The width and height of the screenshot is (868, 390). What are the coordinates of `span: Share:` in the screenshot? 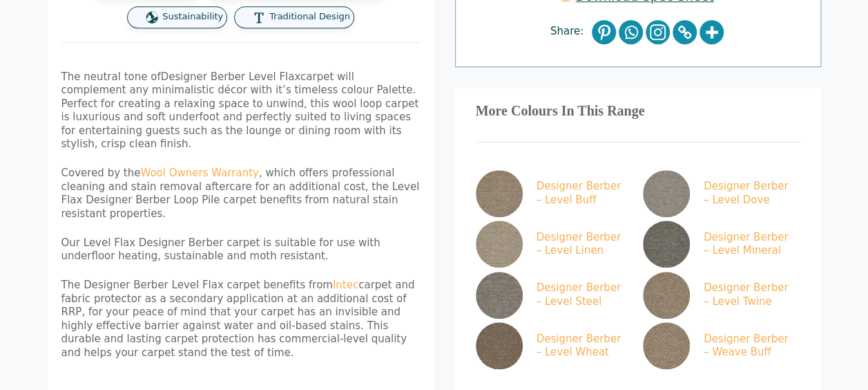 It's located at (570, 32).